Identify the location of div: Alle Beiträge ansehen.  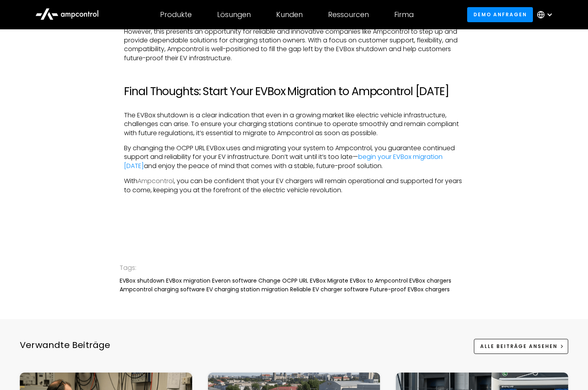
(518, 346).